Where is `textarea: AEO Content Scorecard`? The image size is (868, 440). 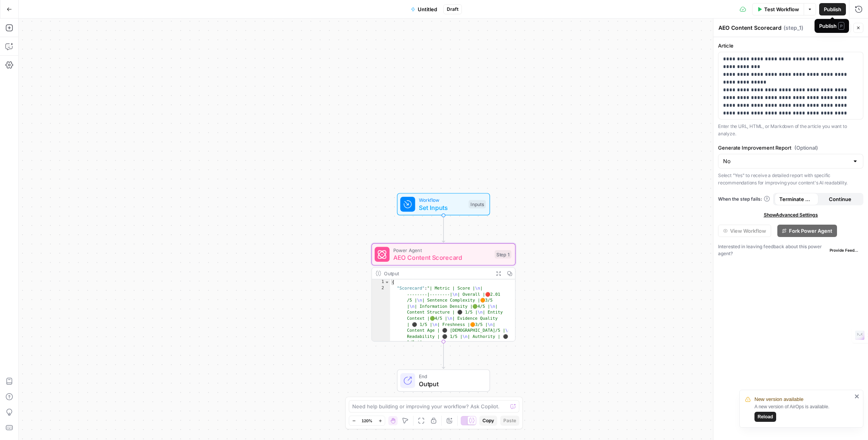
textarea: AEO Content Scorecard is located at coordinates (750, 28).